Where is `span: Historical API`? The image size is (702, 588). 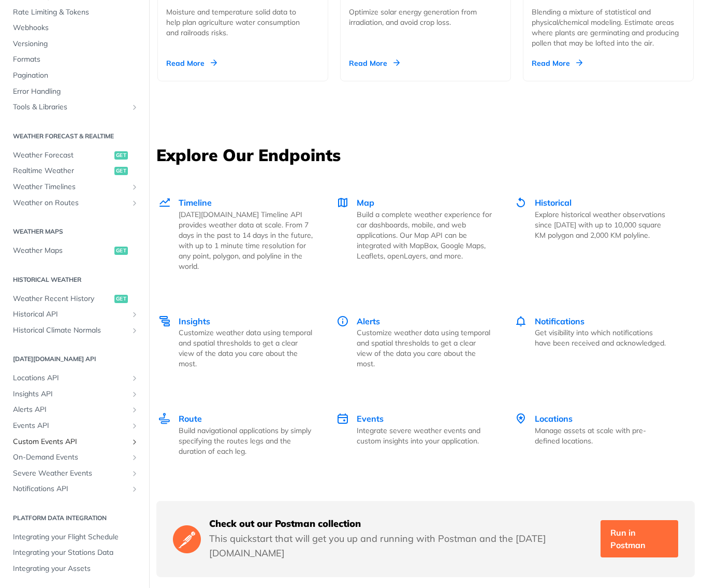
span: Historical API is located at coordinates (71, 315).